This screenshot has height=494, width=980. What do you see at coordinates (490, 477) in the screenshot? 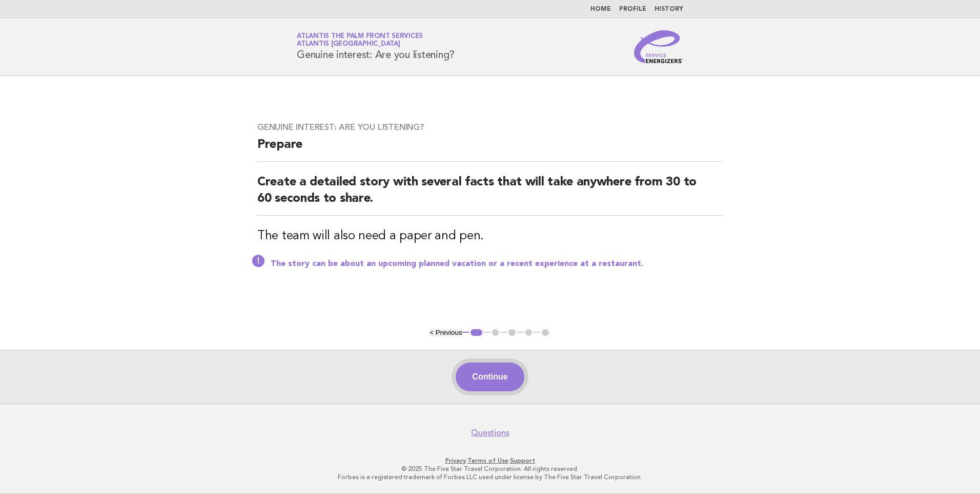
I see `p: Forbes is a registered trademark of Forbes LLC used under license by The Five Star Travel Corpora...` at bounding box center [490, 477].